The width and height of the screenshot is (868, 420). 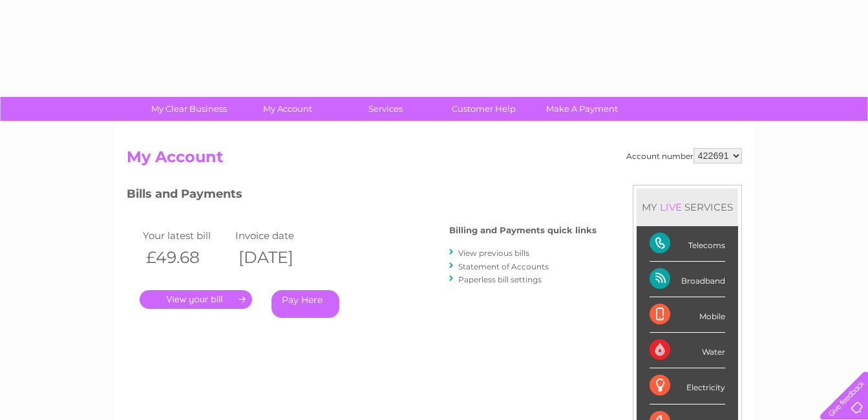 What do you see at coordinates (305, 304) in the screenshot?
I see `a: Pay Here` at bounding box center [305, 304].